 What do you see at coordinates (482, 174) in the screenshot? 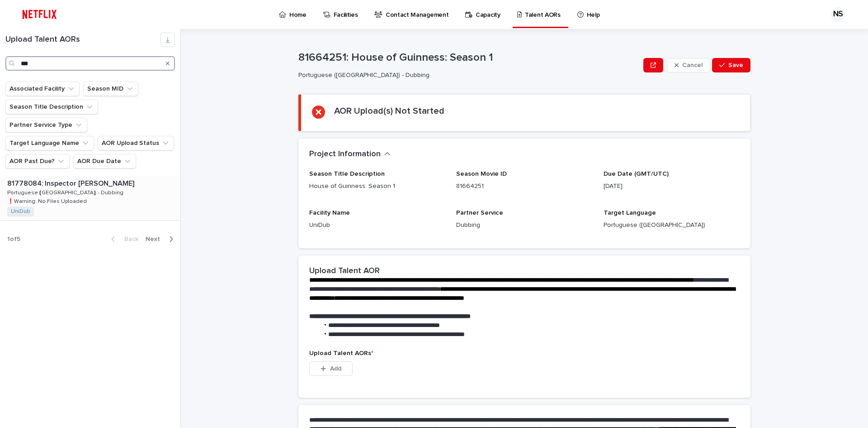
I see `span: Season Movie ID` at bounding box center [482, 174].